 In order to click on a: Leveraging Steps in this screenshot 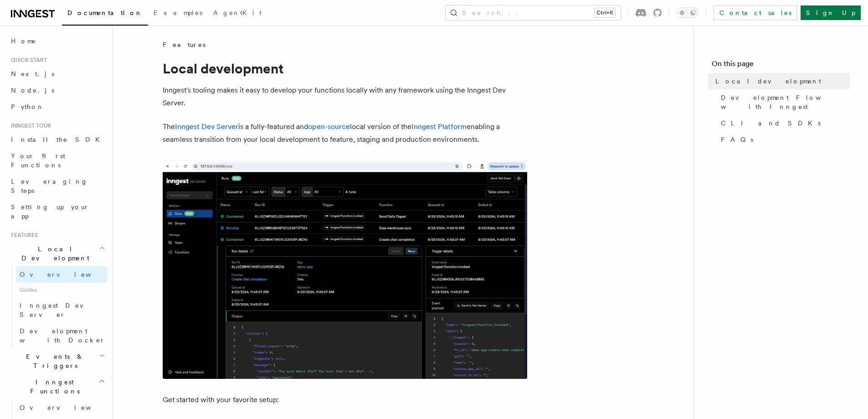, I will do `click(57, 186)`.